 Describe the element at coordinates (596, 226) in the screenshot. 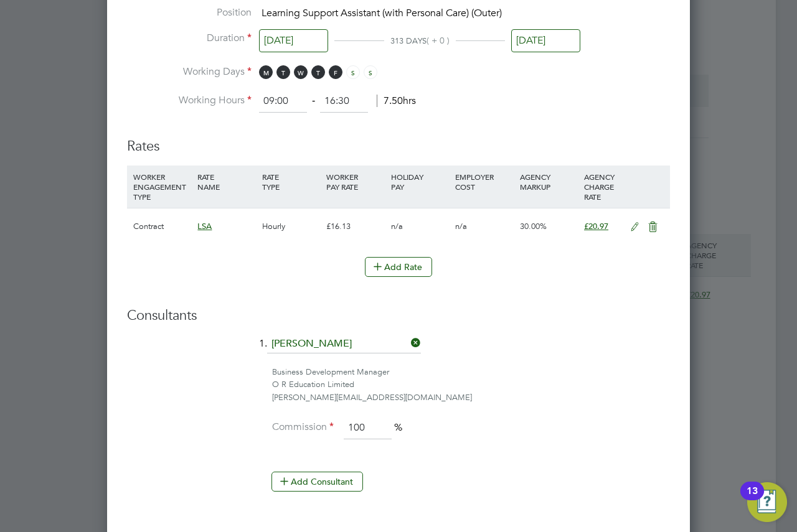

I see `span: £20.97` at that location.